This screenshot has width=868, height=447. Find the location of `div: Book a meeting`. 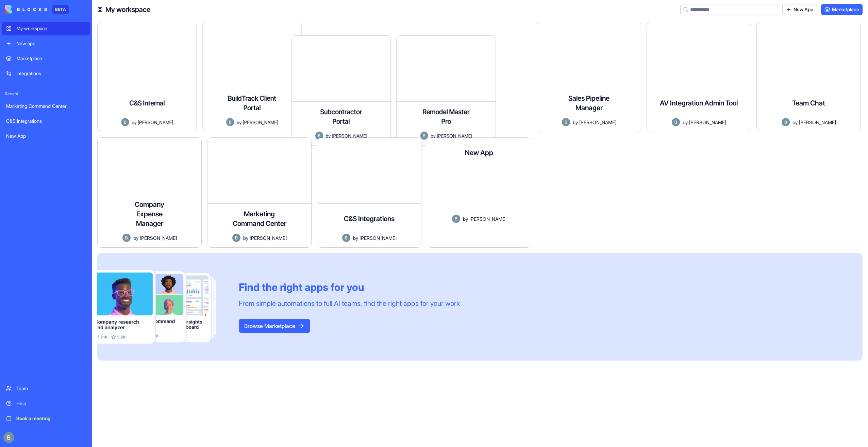

div: Book a meeting is located at coordinates (51, 419).